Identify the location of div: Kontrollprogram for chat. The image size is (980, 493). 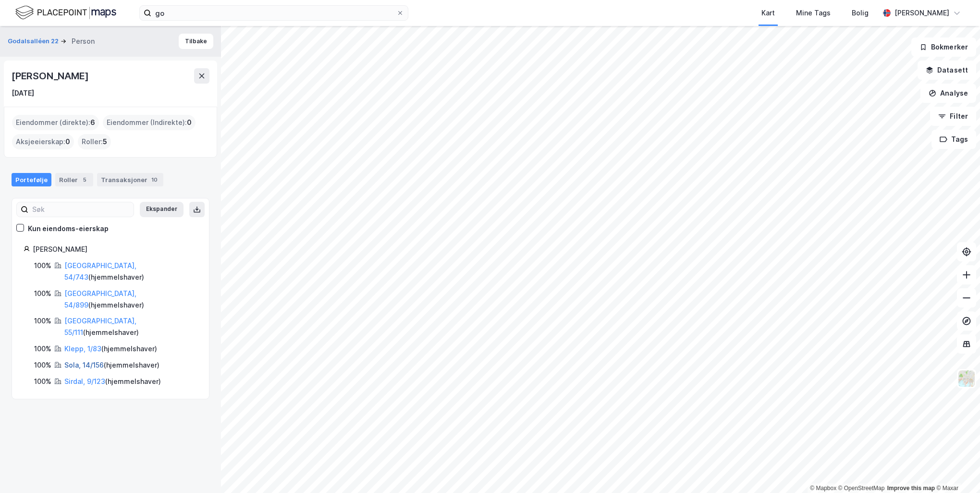
(956, 470).